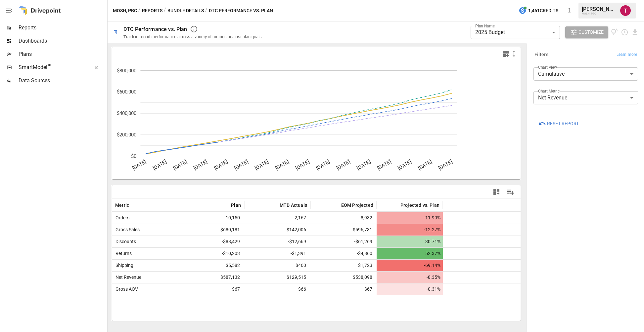 This screenshot has width=644, height=332. I want to click on label: Plan Name, so click(485, 26).